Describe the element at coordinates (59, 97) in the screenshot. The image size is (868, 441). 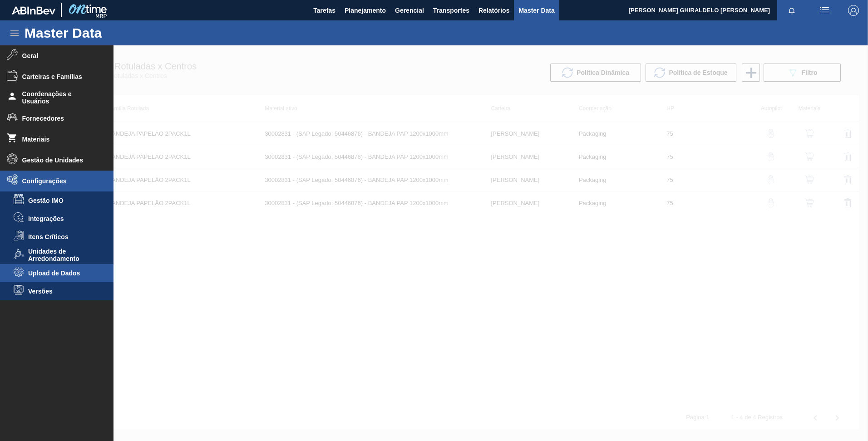
I see `span: Coordenações e Usuários` at that location.